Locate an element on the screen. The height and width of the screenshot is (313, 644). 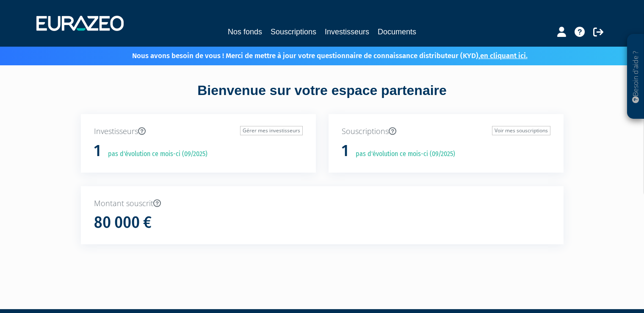
a: Voir mes souscriptions is located at coordinates (522, 131).